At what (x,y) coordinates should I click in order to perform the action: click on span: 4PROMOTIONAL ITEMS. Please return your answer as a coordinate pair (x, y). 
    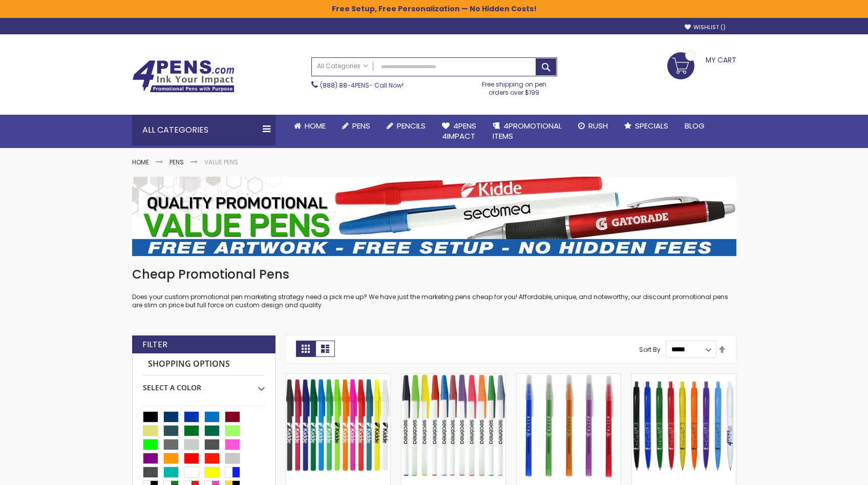
    Looking at the image, I should click on (527, 130).